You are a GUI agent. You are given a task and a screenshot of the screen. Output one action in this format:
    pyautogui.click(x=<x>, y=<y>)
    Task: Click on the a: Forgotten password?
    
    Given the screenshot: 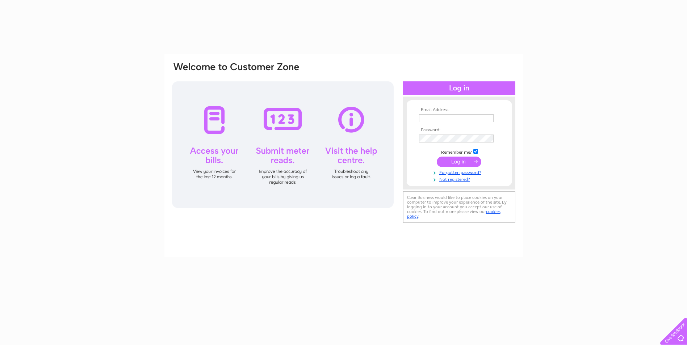 What is the action you would take?
    pyautogui.click(x=460, y=172)
    